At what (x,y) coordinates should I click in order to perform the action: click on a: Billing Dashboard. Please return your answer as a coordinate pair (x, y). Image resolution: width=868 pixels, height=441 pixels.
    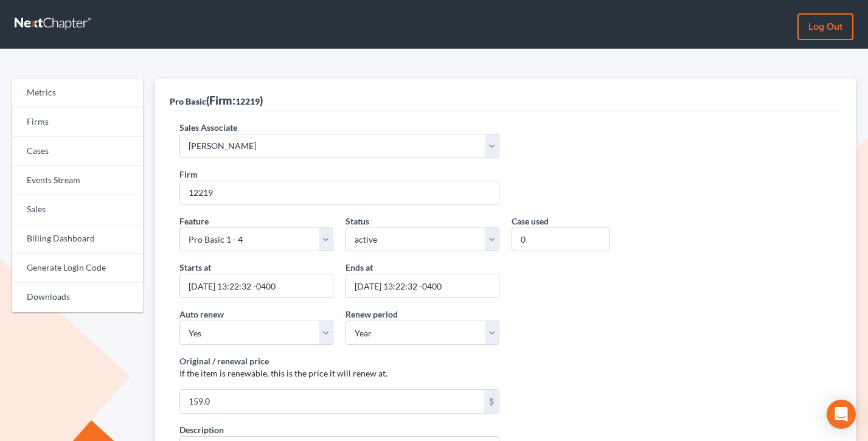
    Looking at the image, I should click on (77, 239).